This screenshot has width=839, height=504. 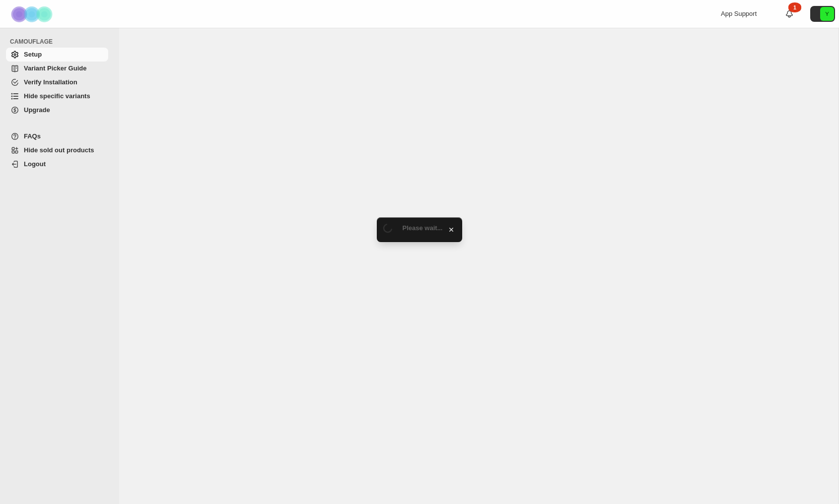 I want to click on span: Hide sold out products, so click(x=59, y=150).